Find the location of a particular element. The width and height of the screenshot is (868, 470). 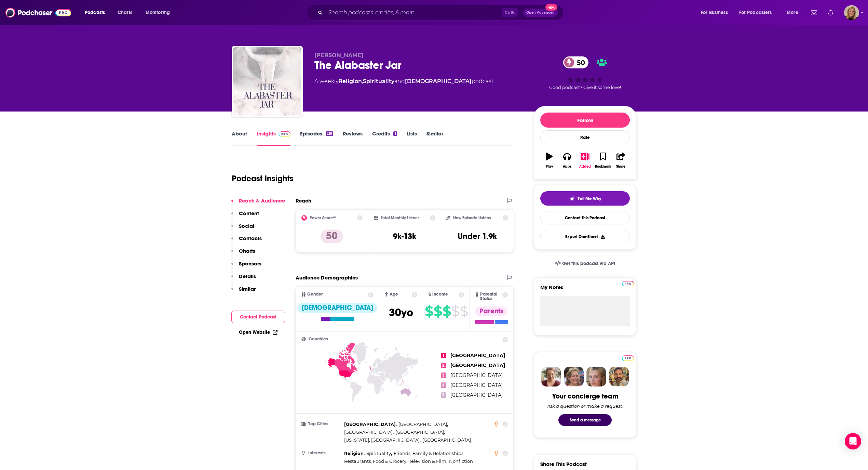

a: Show notifications dropdown is located at coordinates (815, 13).